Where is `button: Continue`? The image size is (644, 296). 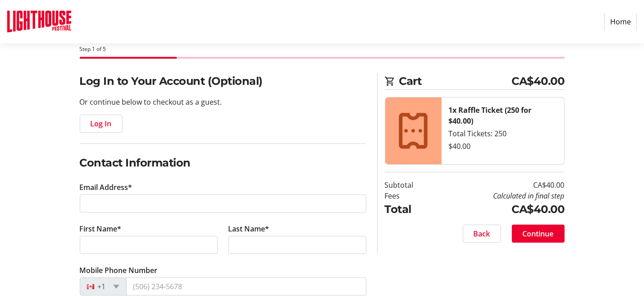
button: Continue is located at coordinates (538, 234).